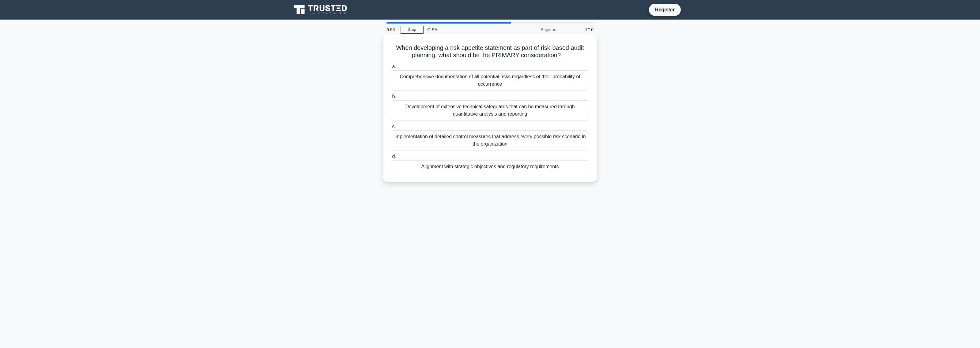  I want to click on a: Register, so click(665, 10).